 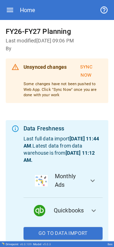 What do you see at coordinates (18, 244) in the screenshot?
I see `div: Drivepoint` at bounding box center [18, 244].